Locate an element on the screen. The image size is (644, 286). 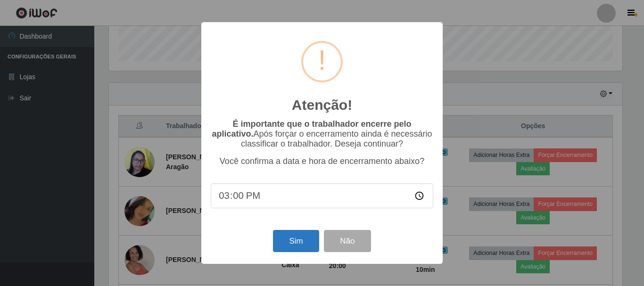
button: Sim is located at coordinates (296, 241).